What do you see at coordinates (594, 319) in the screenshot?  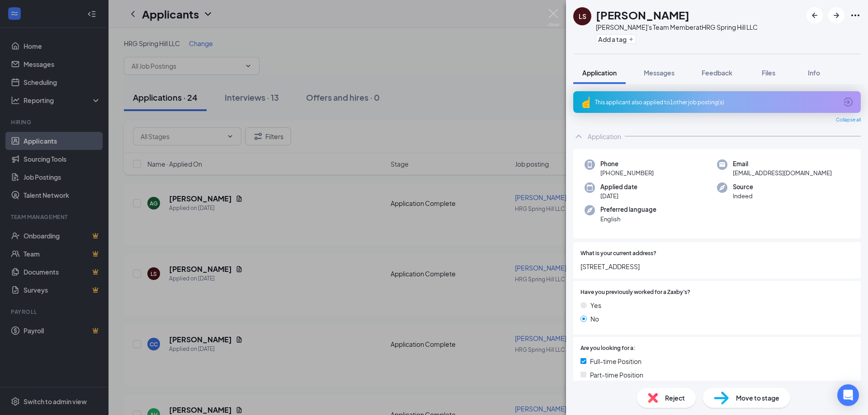 I see `span: No` at bounding box center [594, 319].